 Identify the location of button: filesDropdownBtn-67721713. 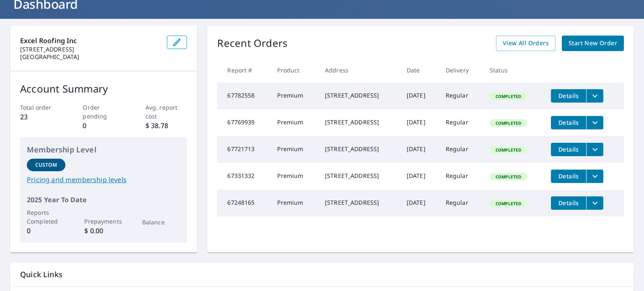
(595, 150).